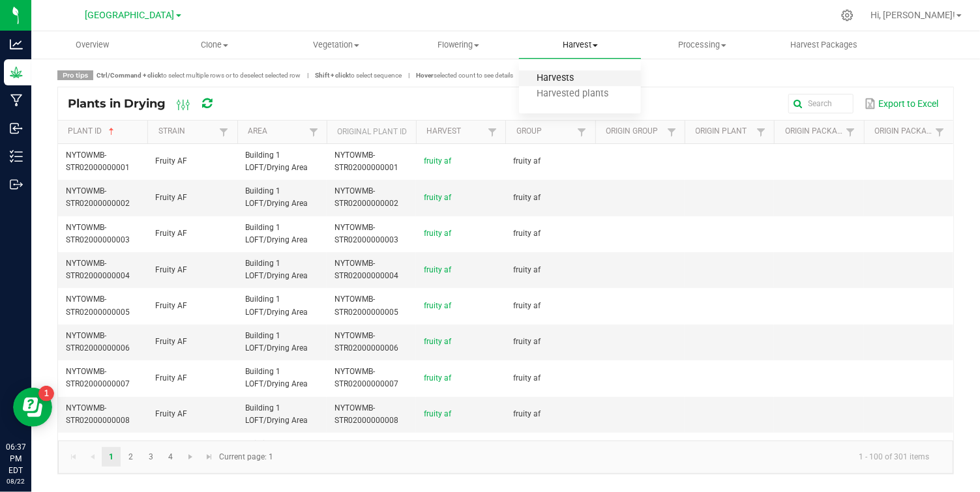 This screenshot has width=980, height=492. I want to click on inline-svg: Analytics, so click(16, 44).